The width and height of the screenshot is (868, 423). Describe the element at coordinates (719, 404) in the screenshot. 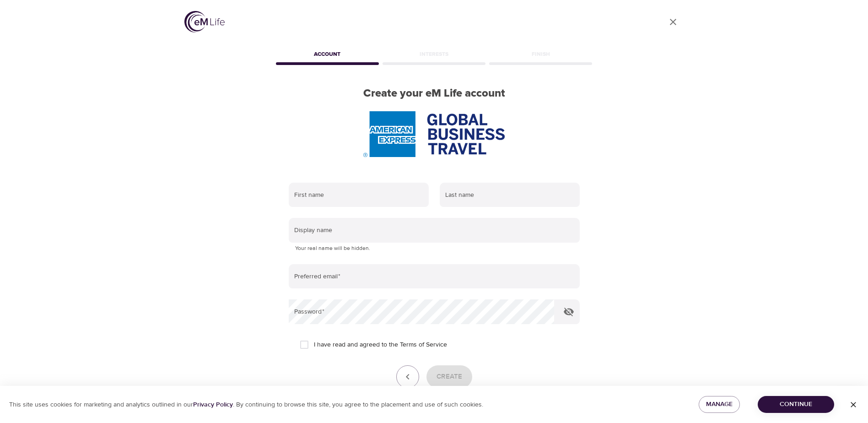

I see `span: Manage` at that location.